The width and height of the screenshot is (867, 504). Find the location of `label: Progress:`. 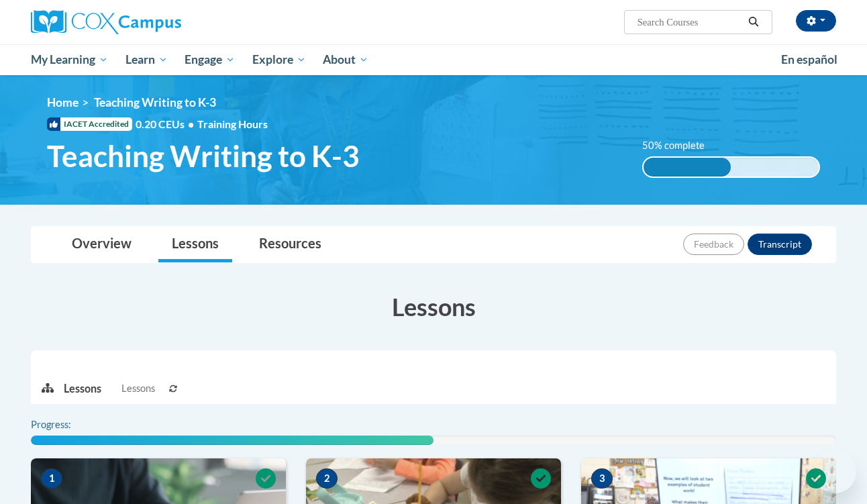

label: Progress: is located at coordinates (69, 424).